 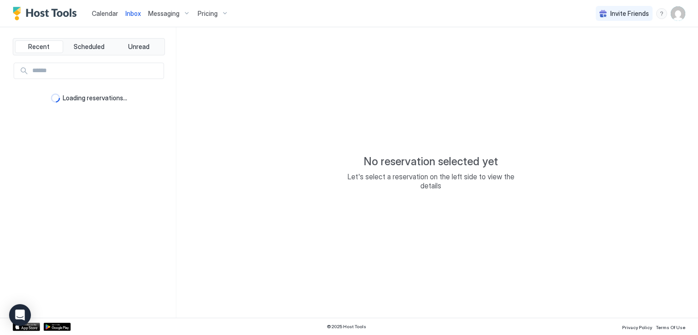 I want to click on span: Loading reservations..., so click(x=95, y=98).